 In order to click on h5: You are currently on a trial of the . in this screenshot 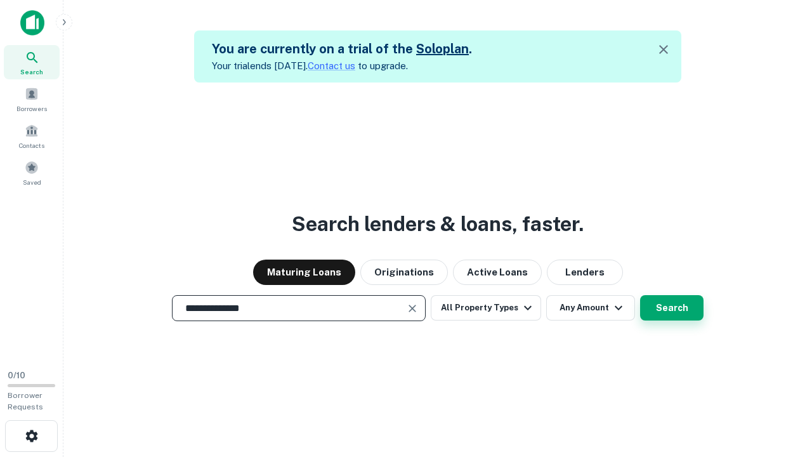, I will do `click(342, 49)`.